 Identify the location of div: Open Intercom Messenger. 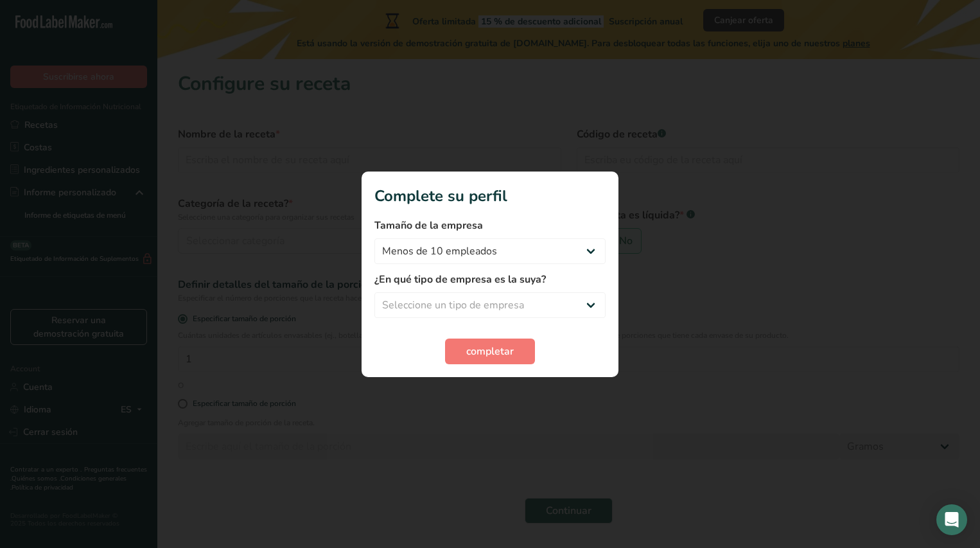
(952, 519).